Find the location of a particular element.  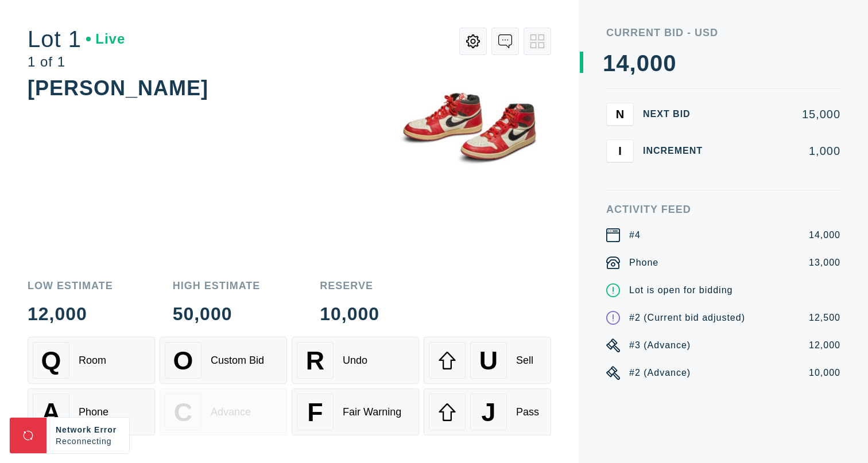

div: #2 (Current bid adjusted) is located at coordinates (687, 318).